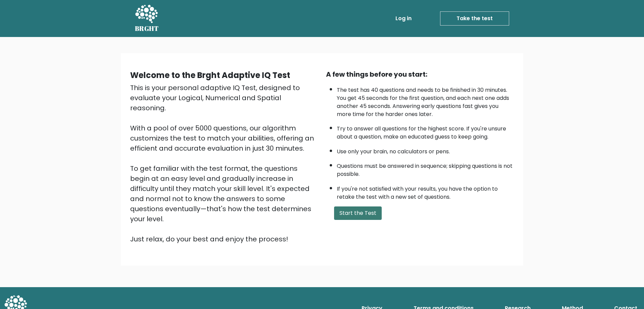 This screenshot has height=309, width=644. Describe the element at coordinates (425, 191) in the screenshot. I see `li: If you're not satisfied with your results, you have the option to retake the test with a new set ...` at that location.